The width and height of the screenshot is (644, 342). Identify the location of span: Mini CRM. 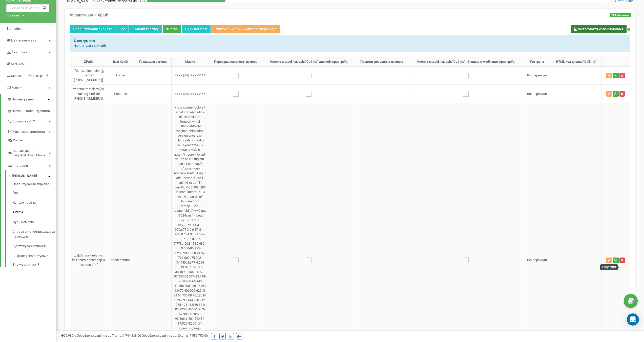
(18, 64).